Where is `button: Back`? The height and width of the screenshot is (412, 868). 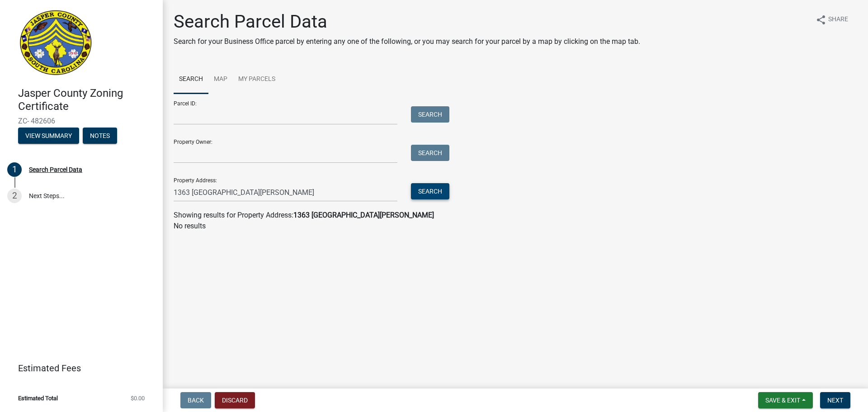
button: Back is located at coordinates (196, 400).